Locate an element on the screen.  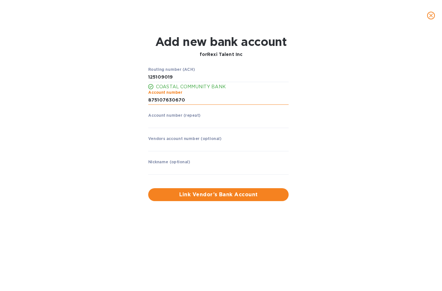
h1: Add new bank account is located at coordinates (221, 42).